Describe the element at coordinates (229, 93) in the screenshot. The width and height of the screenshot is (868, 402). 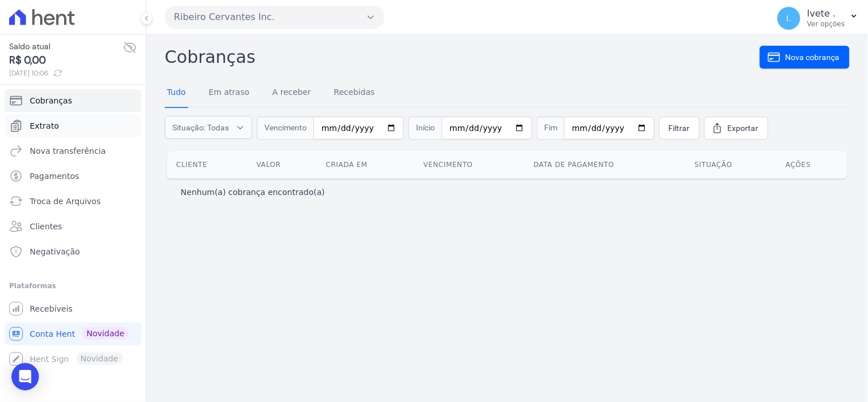
I see `a: Em atraso` at that location.